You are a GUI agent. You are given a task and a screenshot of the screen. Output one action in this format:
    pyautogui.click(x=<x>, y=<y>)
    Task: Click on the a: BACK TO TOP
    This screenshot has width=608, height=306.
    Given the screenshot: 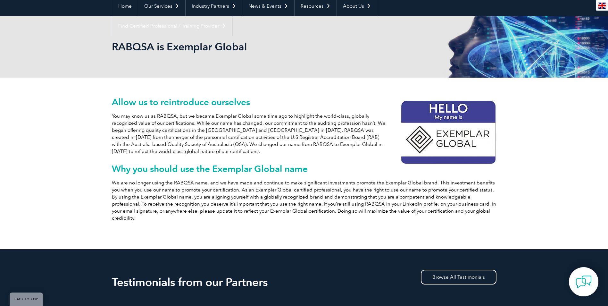 What is the action you would take?
    pyautogui.click(x=26, y=299)
    